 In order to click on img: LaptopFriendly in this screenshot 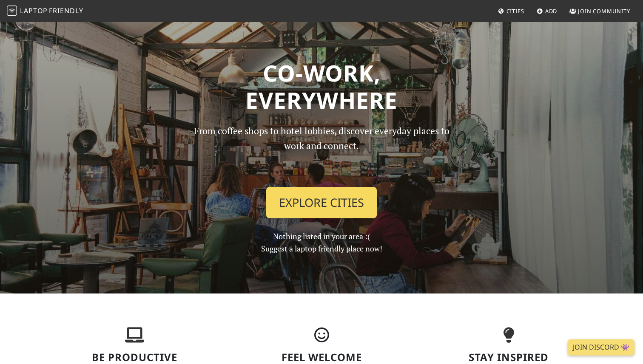, I will do `click(12, 10)`.